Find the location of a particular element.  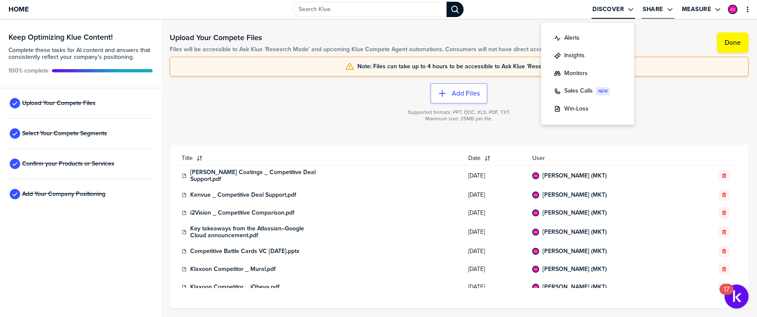

a: Edit Profile is located at coordinates (732, 9).